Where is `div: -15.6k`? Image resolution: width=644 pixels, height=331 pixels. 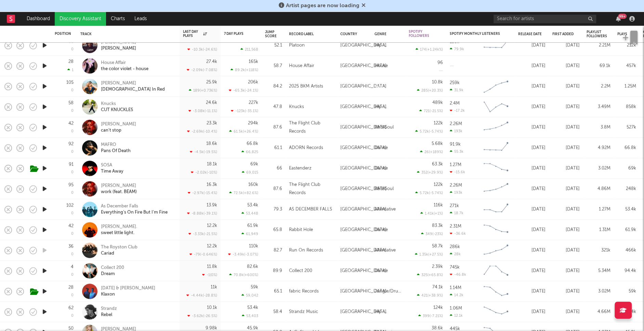 div: -15.6k is located at coordinates (457, 172).